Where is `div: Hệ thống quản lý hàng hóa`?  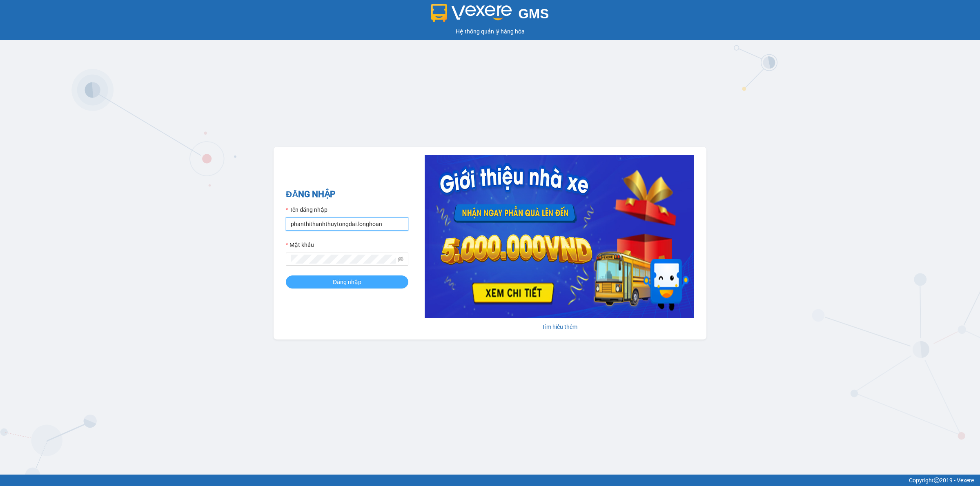 div: Hệ thống quản lý hàng hóa is located at coordinates (490, 32).